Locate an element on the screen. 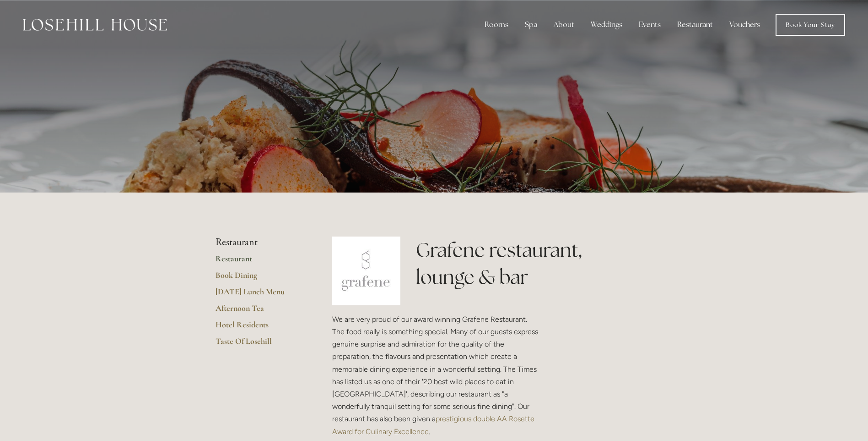 The width and height of the screenshot is (868, 441). div: About is located at coordinates (564, 25).